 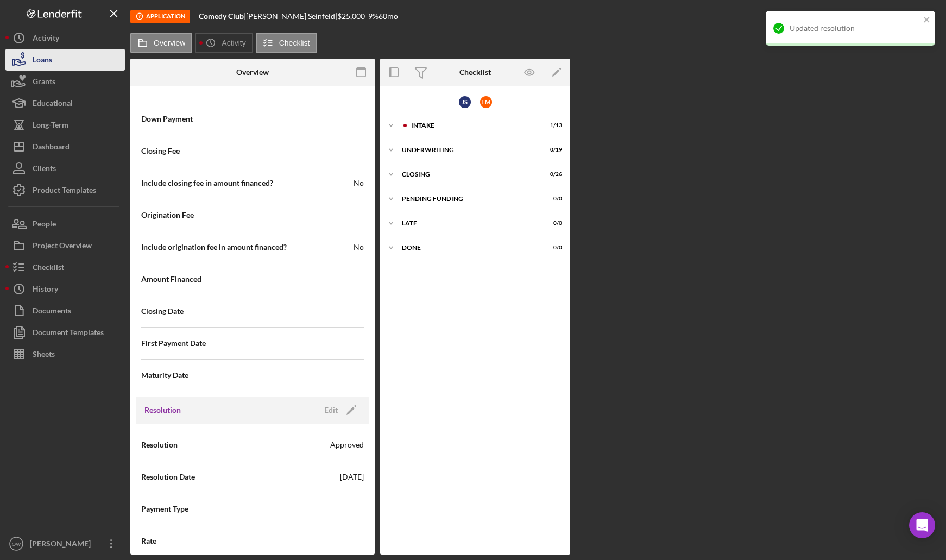 What do you see at coordinates (68, 333) in the screenshot?
I see `div: Document Templates` at bounding box center [68, 333].